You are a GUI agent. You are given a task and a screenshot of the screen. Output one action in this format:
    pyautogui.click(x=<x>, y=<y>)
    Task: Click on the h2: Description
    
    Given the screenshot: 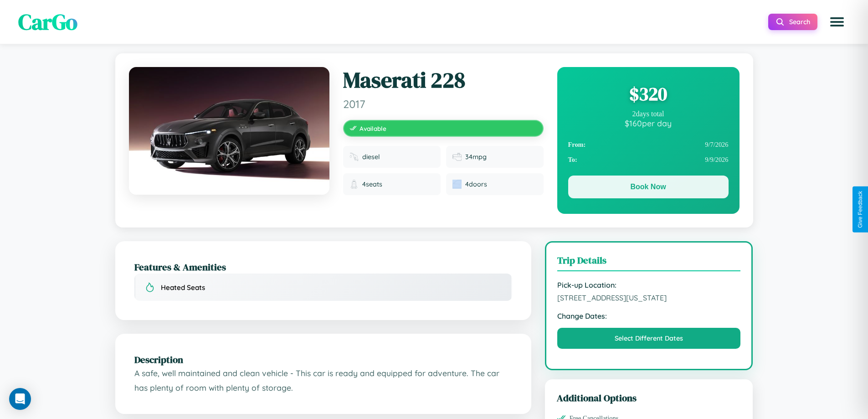 What is the action you would take?
    pyautogui.click(x=323, y=359)
    